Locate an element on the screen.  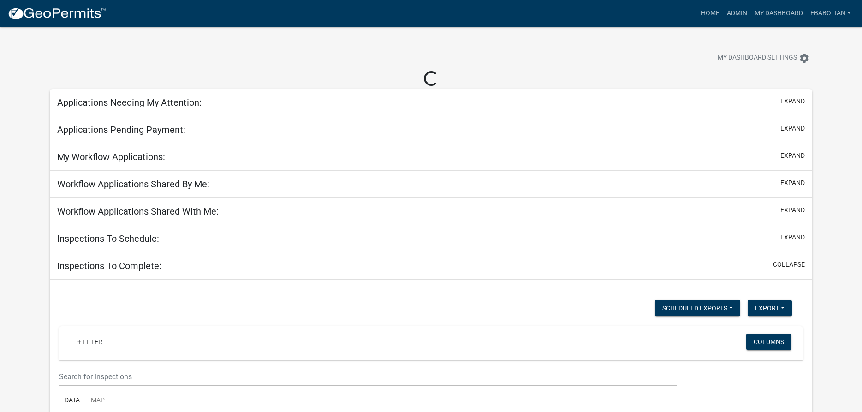
h5: Workflow Applications Shared With Me: is located at coordinates (138, 211).